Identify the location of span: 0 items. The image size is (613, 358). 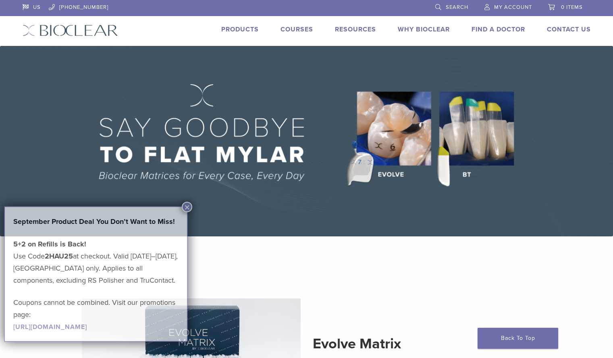
(571, 7).